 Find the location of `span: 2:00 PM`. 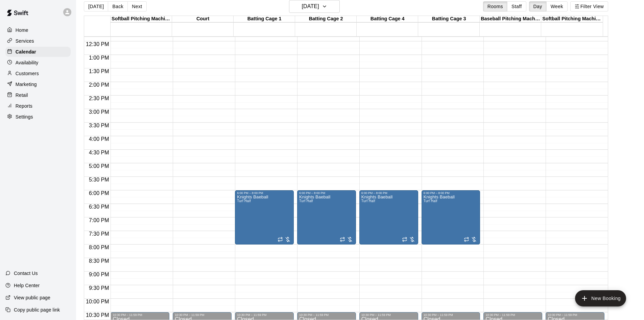

span: 2:00 PM is located at coordinates (99, 85).